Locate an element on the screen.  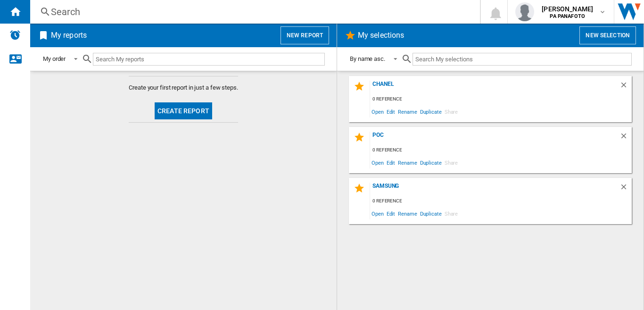
button: Create report is located at coordinates (184, 111).